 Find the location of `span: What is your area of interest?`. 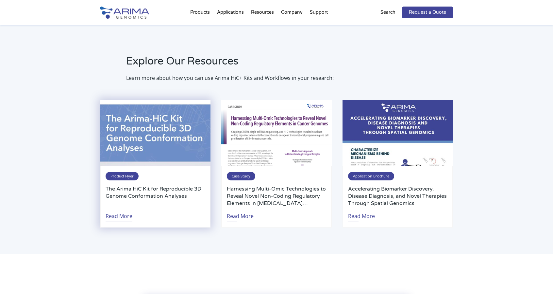

span: What is your area of interest? is located at coordinates (172, 84).